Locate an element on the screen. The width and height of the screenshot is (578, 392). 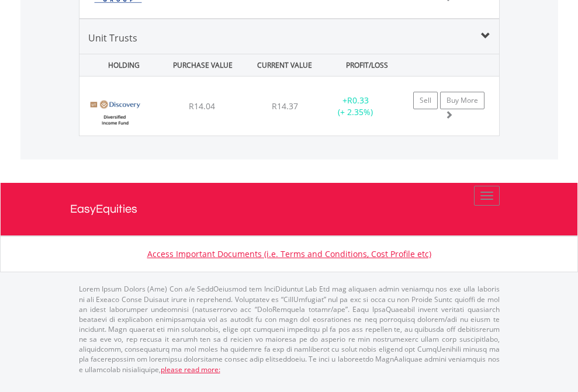
span: R14.04 is located at coordinates (201, 105).